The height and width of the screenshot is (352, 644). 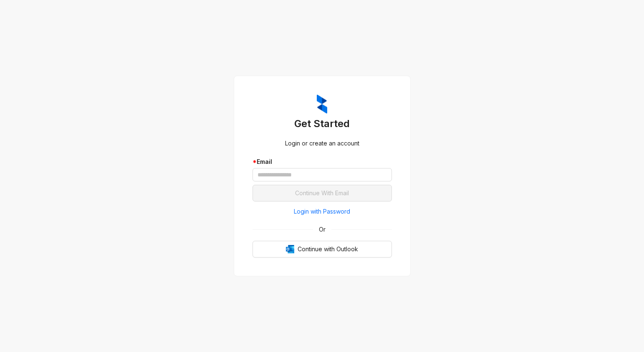 What do you see at coordinates (322, 143) in the screenshot?
I see `div: Login or create an account` at bounding box center [322, 143].